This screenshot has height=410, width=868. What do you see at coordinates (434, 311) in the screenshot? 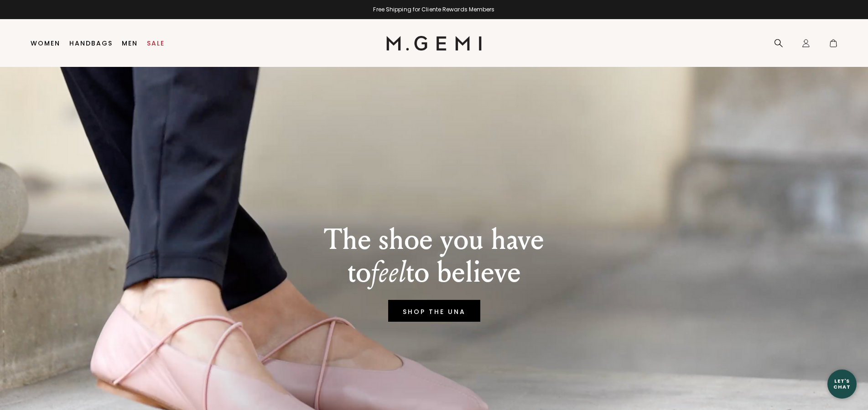
I see `a: SHOP THE UNA` at bounding box center [434, 311].